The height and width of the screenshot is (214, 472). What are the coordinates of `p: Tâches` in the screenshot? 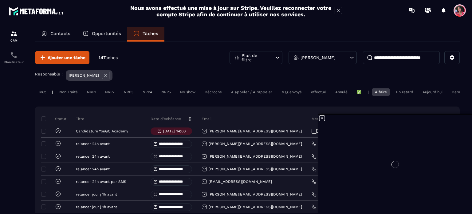 It's located at (150, 33).